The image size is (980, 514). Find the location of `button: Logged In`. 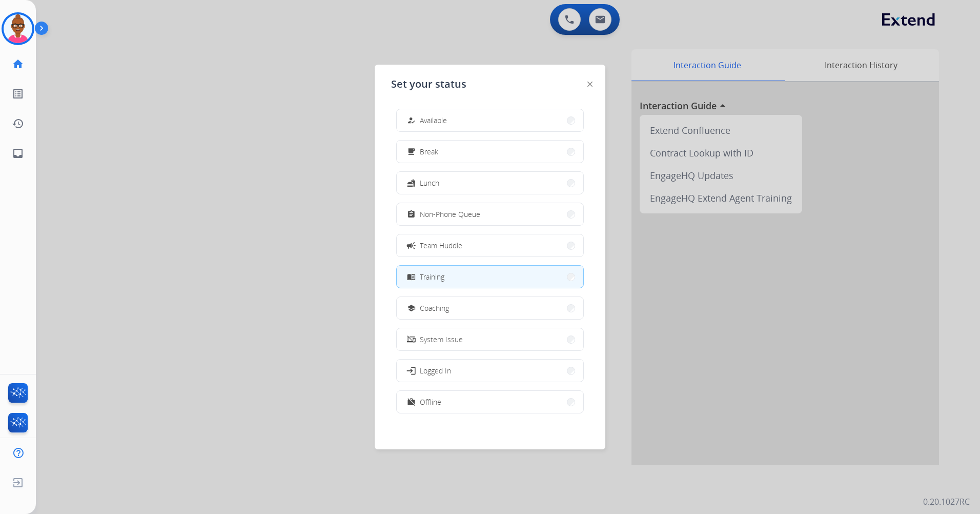

button: Logged In is located at coordinates (490, 370).